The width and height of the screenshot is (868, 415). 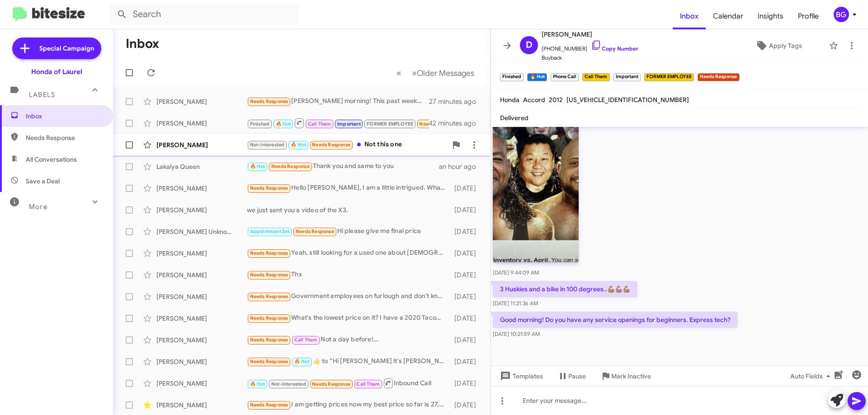 I want to click on span: Special Campaign, so click(x=67, y=48).